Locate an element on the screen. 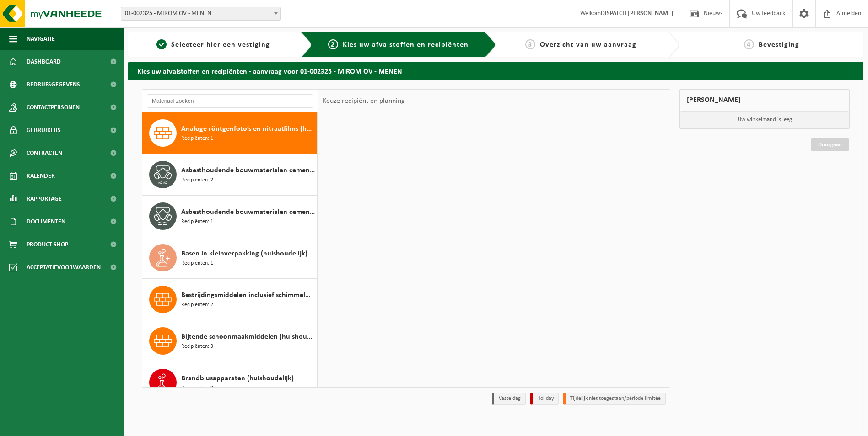 The width and height of the screenshot is (868, 436). a: 1Selecteer hier een vestiging is located at coordinates (213, 45).